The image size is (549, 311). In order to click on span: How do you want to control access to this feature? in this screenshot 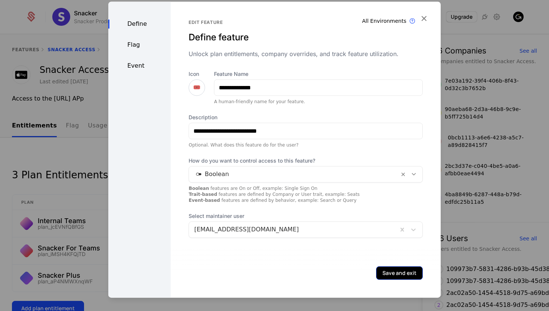, I will do `click(306, 161)`.